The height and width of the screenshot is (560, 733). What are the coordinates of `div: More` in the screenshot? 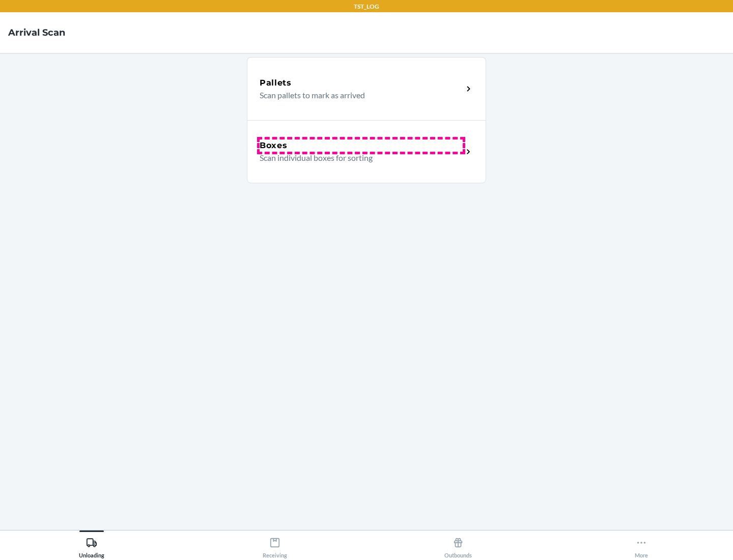 It's located at (641, 545).